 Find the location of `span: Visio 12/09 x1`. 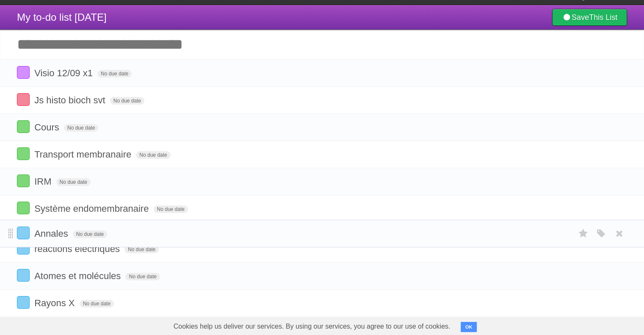

span: Visio 12/09 x1 is located at coordinates (65, 73).